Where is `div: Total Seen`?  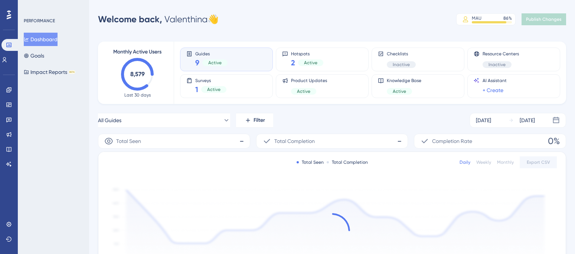 div: Total Seen is located at coordinates (310, 162).